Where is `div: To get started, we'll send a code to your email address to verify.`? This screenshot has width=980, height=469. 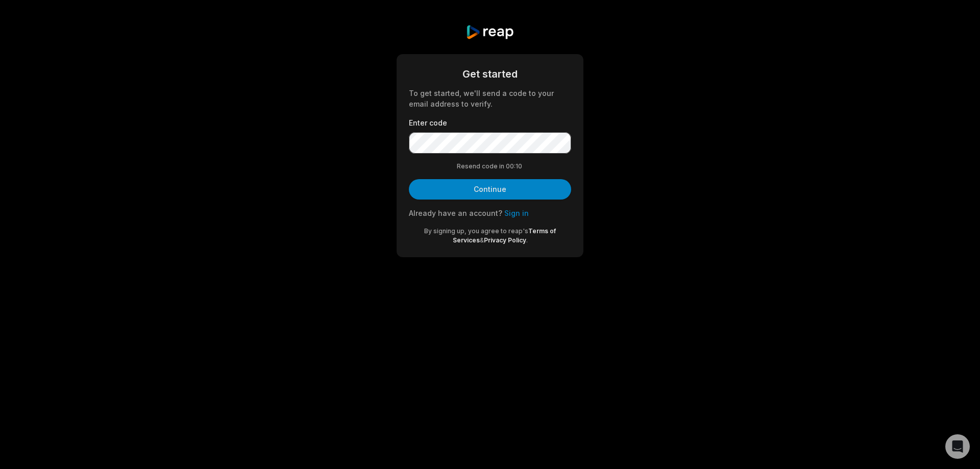 div: To get started, we'll send a code to your email address to verify. is located at coordinates (490, 99).